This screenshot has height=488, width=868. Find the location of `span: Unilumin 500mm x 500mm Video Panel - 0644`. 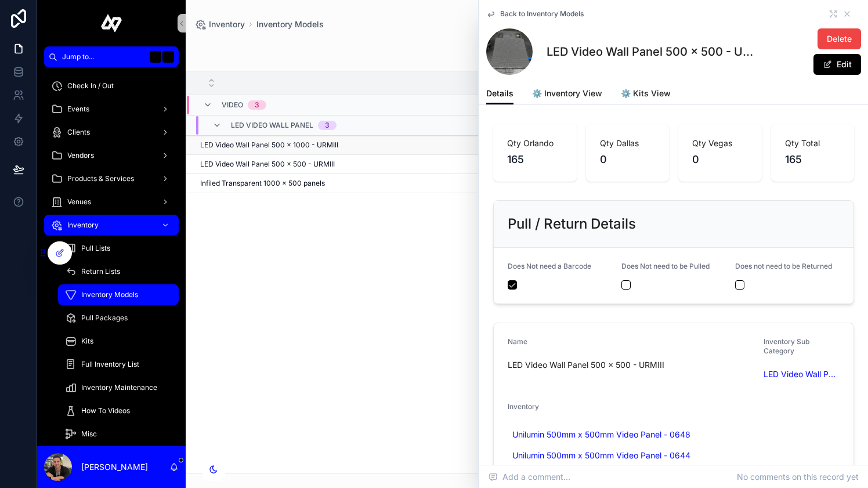

span: Unilumin 500mm x 500mm Video Panel - 0644 is located at coordinates (601, 455).